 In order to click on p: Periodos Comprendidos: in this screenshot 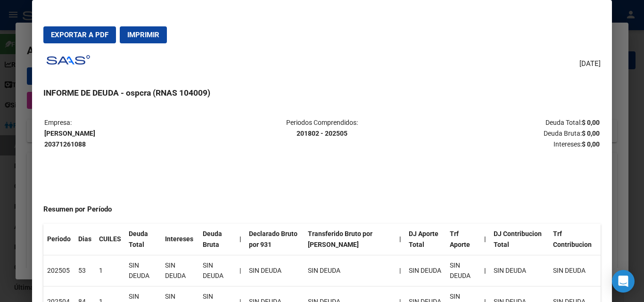, I will do `click(322, 128)`.